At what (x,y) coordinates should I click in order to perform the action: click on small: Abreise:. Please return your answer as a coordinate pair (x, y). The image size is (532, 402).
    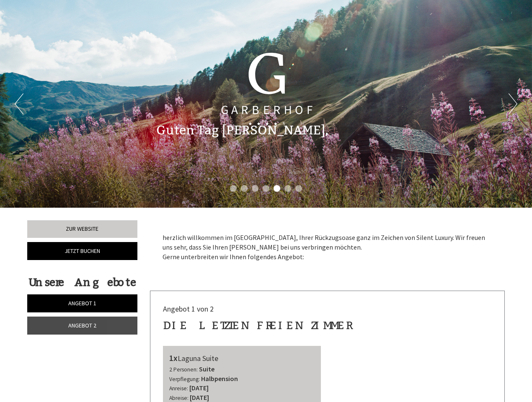
    Looking at the image, I should click on (179, 398).